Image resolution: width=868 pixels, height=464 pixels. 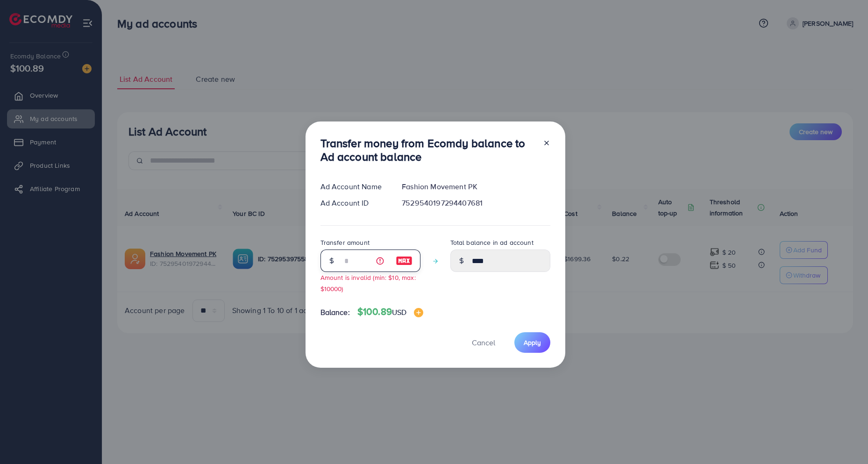 What do you see at coordinates (484, 342) in the screenshot?
I see `button: Cancel` at bounding box center [484, 342].